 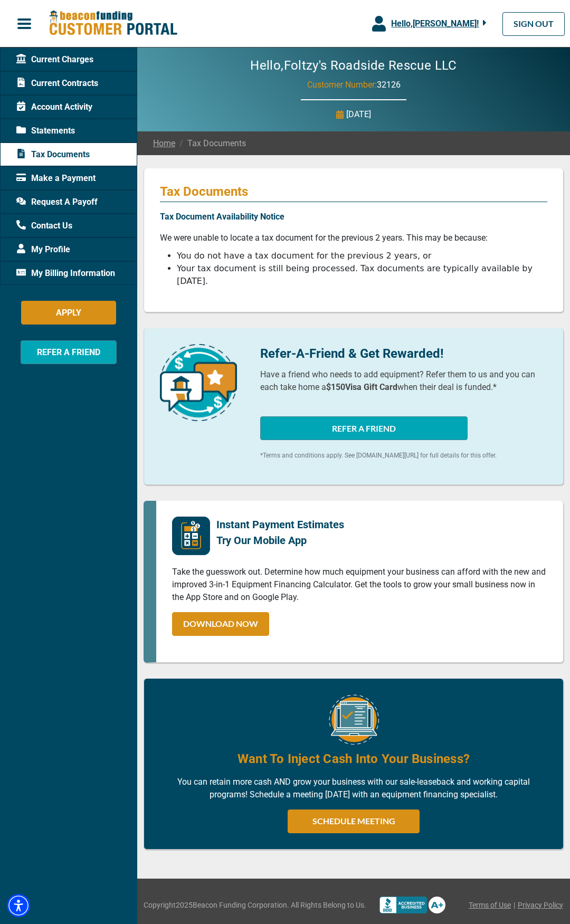 I want to click on span: 32126, so click(x=388, y=84).